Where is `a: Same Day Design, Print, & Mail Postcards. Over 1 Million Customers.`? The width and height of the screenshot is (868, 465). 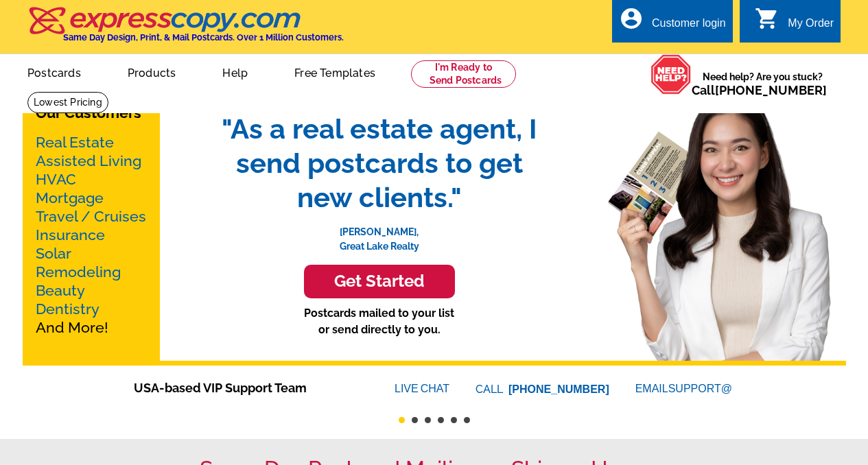 a: Same Day Design, Print, & Mail Postcards. Over 1 Million Customers. is located at coordinates (185, 30).